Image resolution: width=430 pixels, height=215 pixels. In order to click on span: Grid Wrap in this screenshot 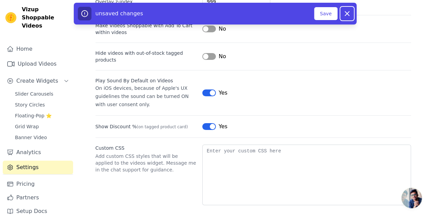, I will do `click(27, 126)`.